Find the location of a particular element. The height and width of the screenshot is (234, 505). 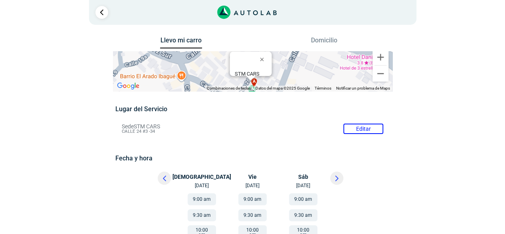

button: Cerrar is located at coordinates (264, 59).